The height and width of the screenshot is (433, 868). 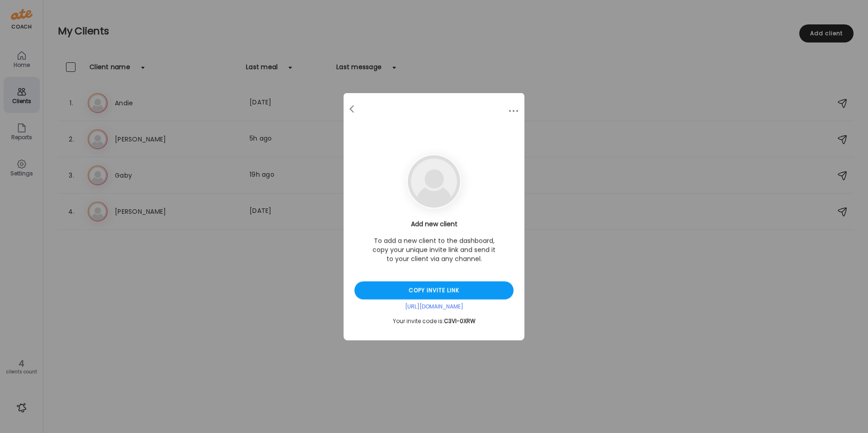 I want to click on p: To add a new client to the dashboard, copy your unique invite link and send it to your client via..., so click(x=434, y=250).